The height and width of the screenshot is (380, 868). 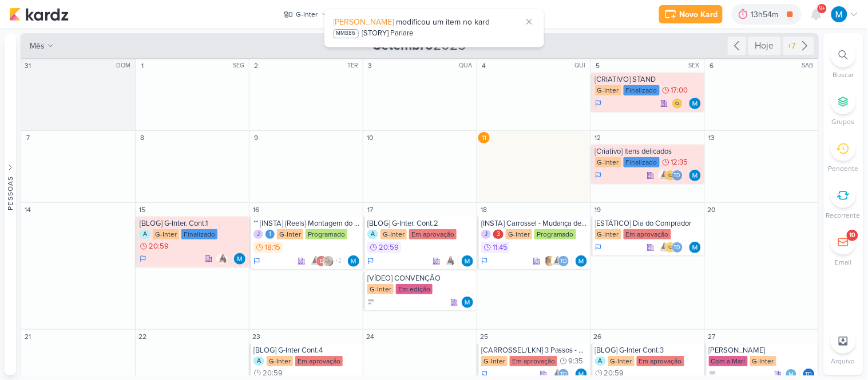 What do you see at coordinates (534, 350) in the screenshot?
I see `div: [CARROSSEL/LKN] 3 Passos - Mobilidade` at bounding box center [534, 350].